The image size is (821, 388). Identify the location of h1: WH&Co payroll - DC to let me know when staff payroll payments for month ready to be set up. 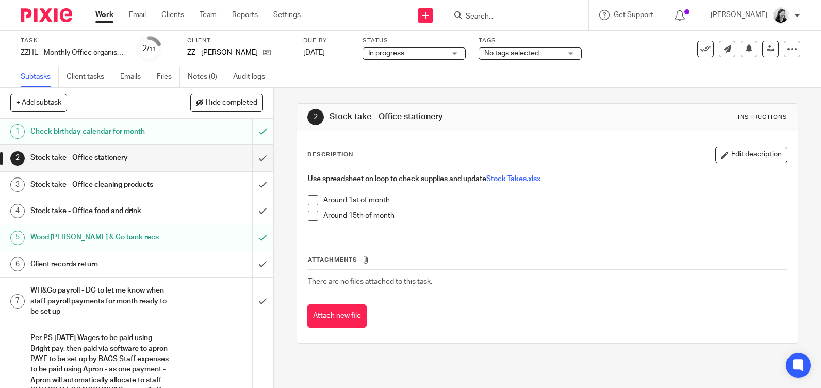
(101, 301).